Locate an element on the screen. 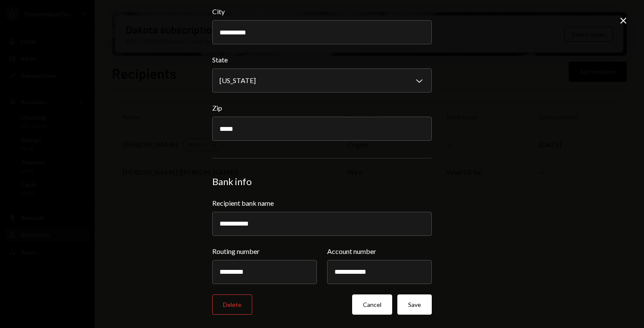  button: Delete is located at coordinates (232, 305).